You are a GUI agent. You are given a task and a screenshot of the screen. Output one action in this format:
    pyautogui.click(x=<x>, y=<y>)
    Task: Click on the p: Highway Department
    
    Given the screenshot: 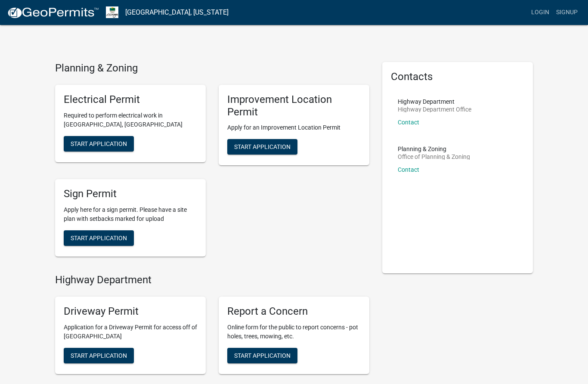 What is the action you would take?
    pyautogui.click(x=435, y=102)
    